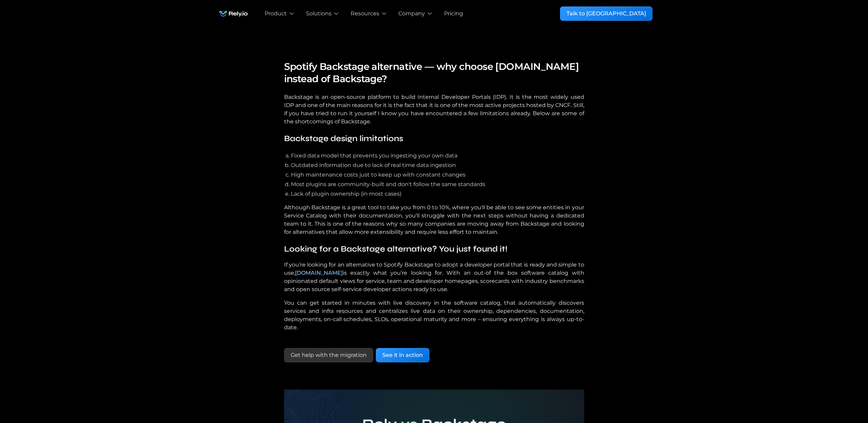  I want to click on div: Product, so click(275, 13).